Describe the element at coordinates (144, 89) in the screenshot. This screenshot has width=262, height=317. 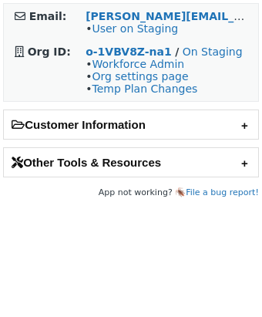
I see `a: Temp Plan Changes` at that location.